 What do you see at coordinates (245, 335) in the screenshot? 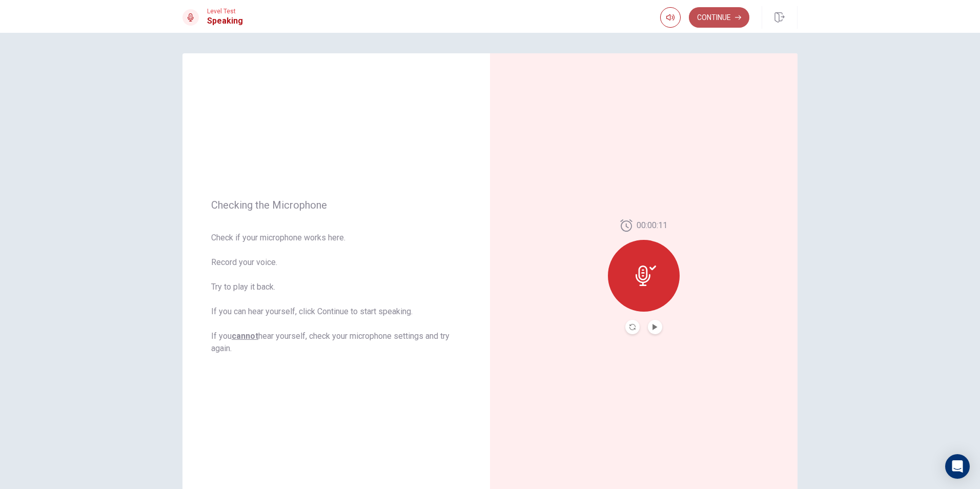
I see `u: cannot` at bounding box center [245, 335].